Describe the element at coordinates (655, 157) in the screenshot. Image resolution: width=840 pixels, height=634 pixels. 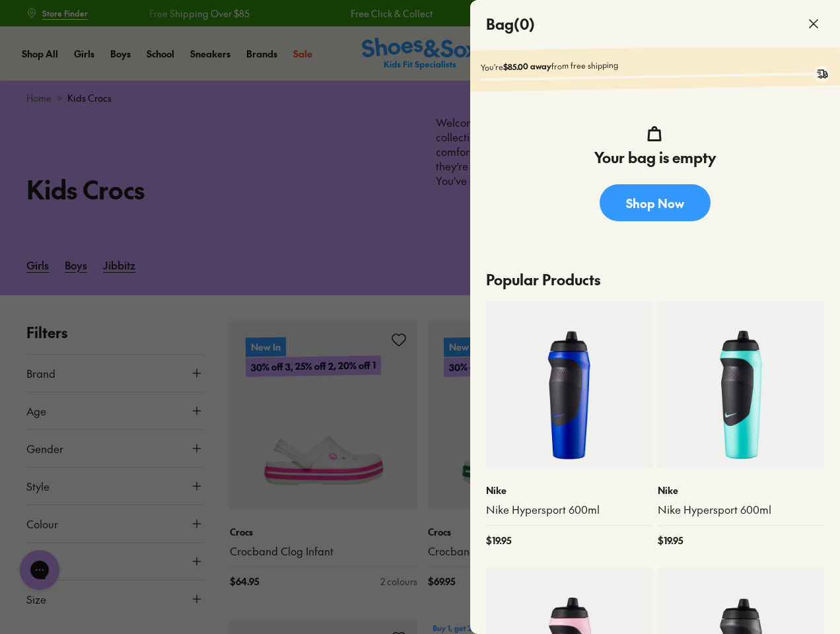
I see `h4: Your bag is empty` at that location.